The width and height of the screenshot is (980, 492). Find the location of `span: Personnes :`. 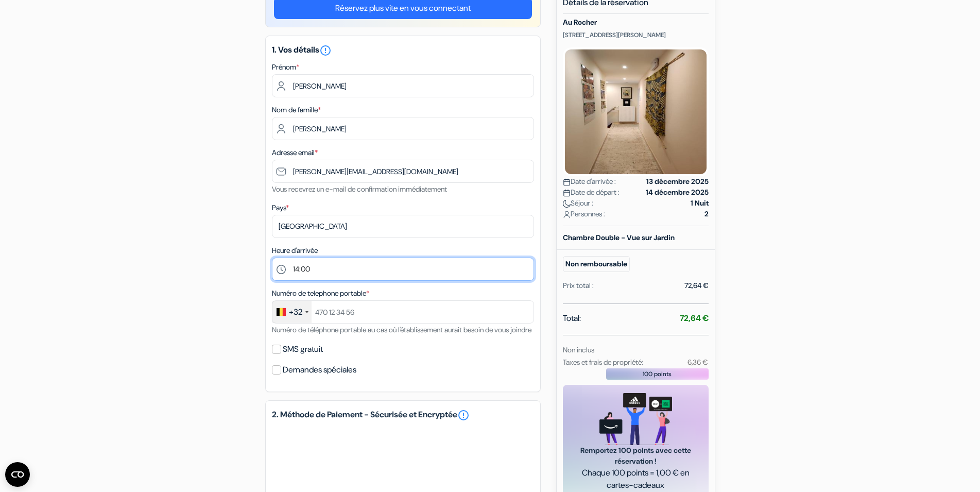

span: Personnes : is located at coordinates (584, 214).